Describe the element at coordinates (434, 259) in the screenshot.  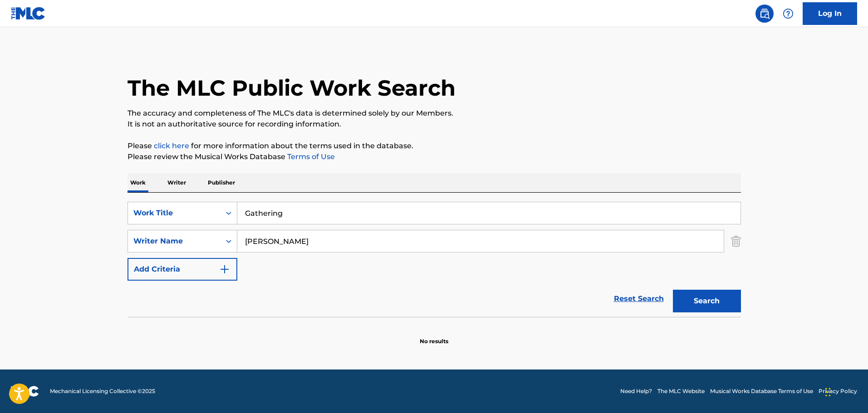
I see `form: Search Form` at that location.